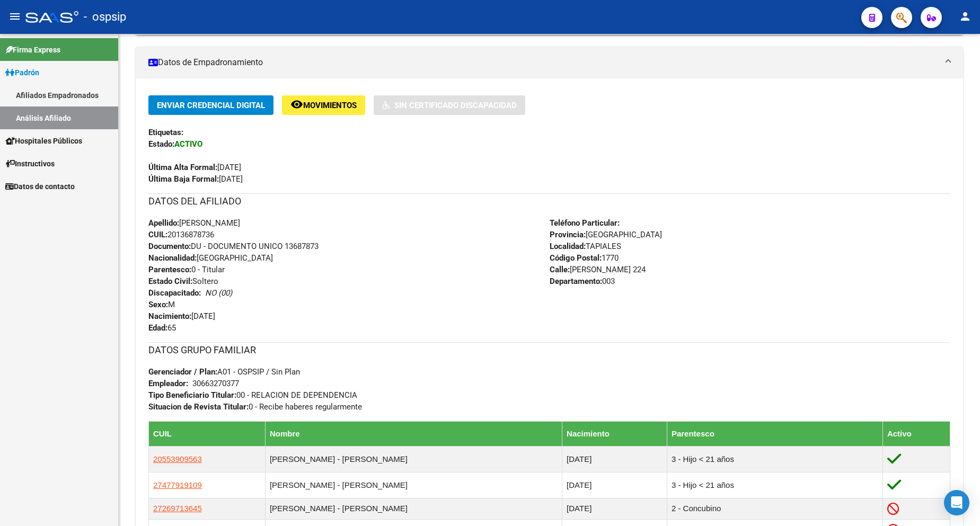 This screenshot has width=980, height=526. I want to click on mat-panel-title: Datos de Empadronamiento, so click(543, 63).